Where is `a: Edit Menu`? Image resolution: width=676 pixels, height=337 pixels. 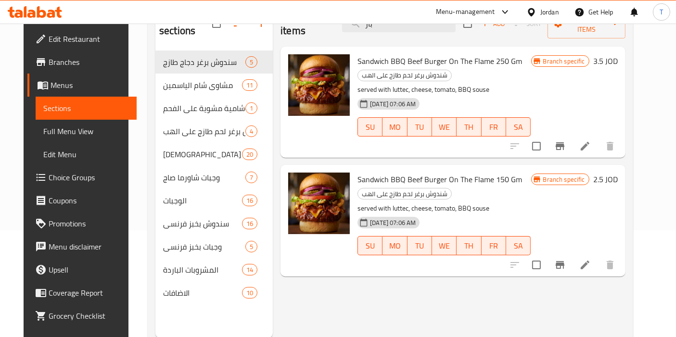 a: Edit Menu is located at coordinates (86, 154).